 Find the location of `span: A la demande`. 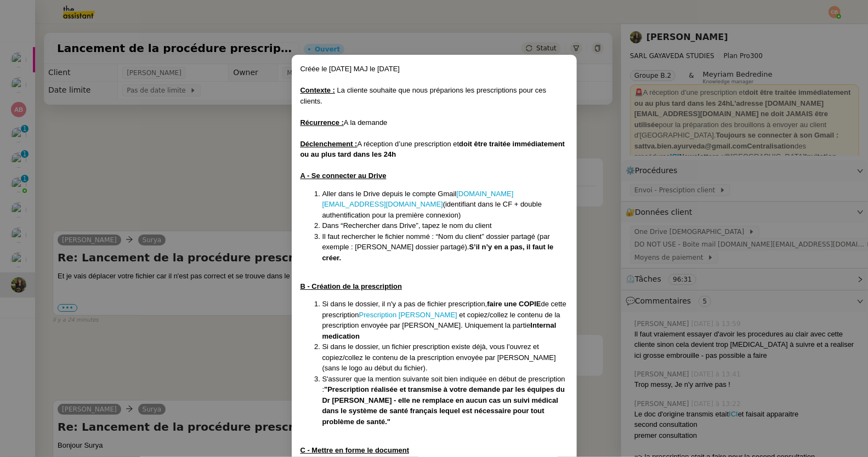

span: A la demande is located at coordinates (366, 122).